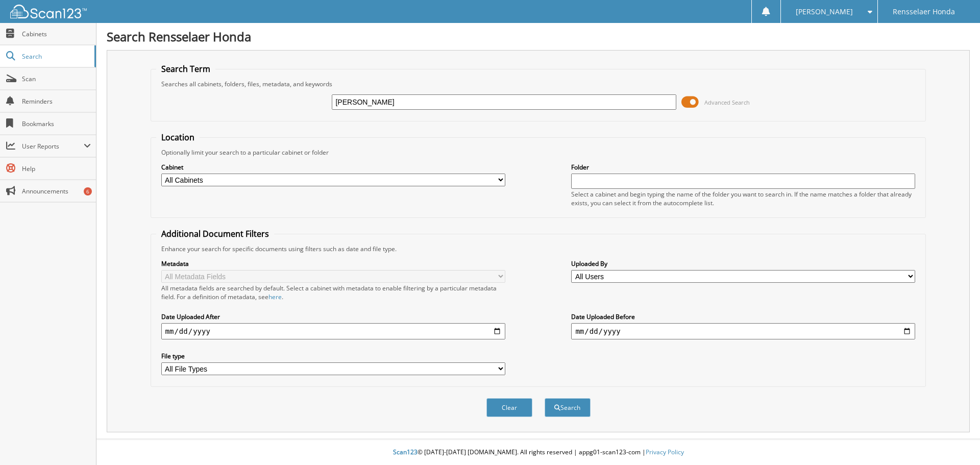 Image resolution: width=980 pixels, height=465 pixels. I want to click on span: Cabinets, so click(56, 34).